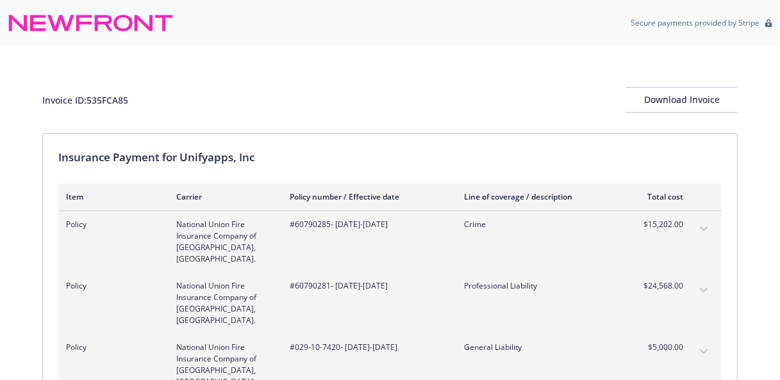  Describe the element at coordinates (222, 197) in the screenshot. I see `div: Carrier` at that location.